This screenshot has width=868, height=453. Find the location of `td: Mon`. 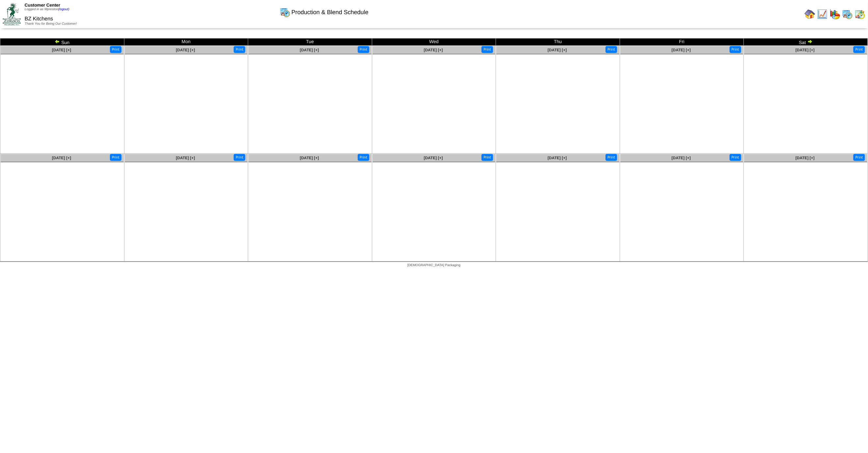

td: Mon is located at coordinates (186, 42).